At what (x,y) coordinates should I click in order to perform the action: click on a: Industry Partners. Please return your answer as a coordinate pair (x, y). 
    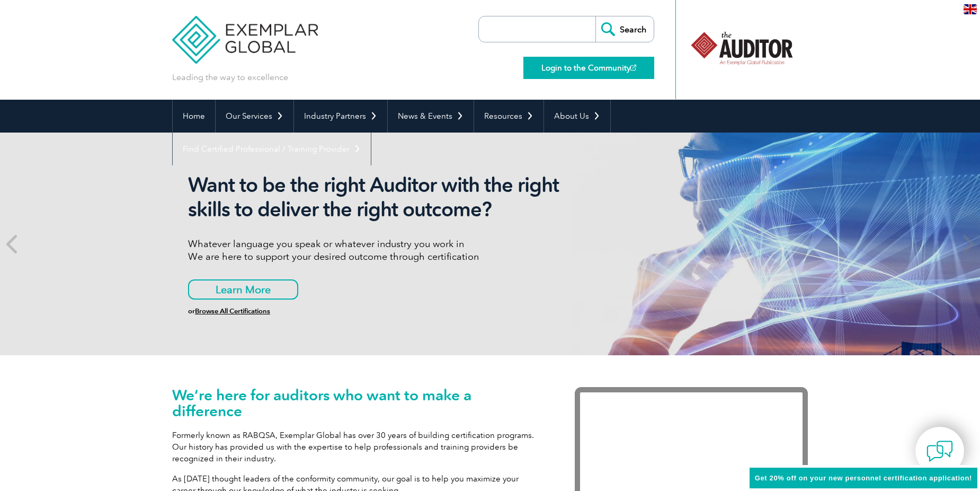
    Looking at the image, I should click on (341, 116).